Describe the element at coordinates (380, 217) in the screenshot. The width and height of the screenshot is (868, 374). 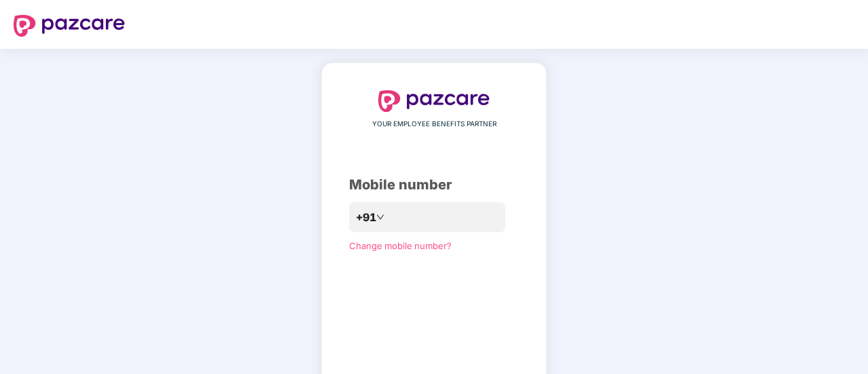
I see `span: down` at that location.